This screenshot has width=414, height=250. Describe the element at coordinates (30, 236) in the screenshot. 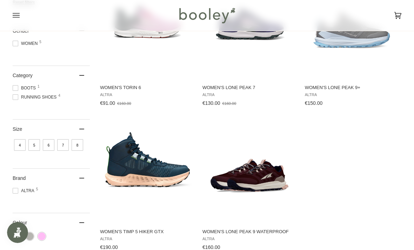

I see `span: Colour: Grey` at that location.